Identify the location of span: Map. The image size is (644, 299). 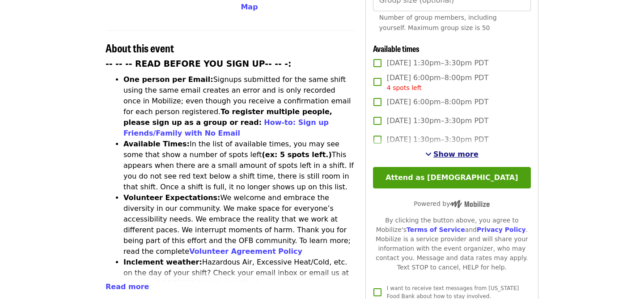
(249, 6).